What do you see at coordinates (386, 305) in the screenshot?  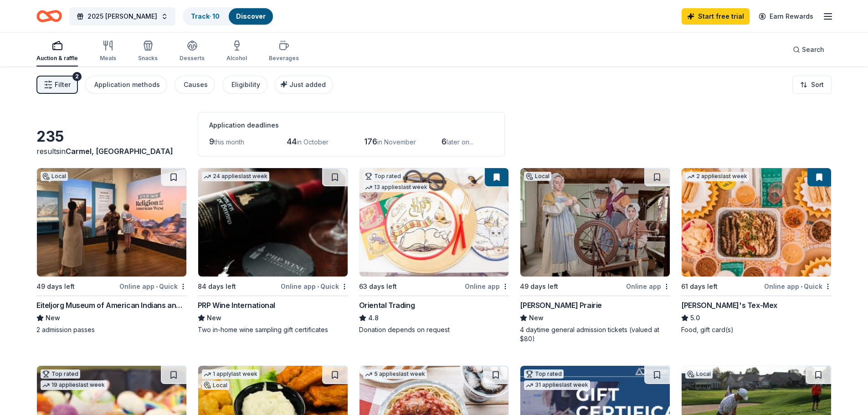 I see `div: Oriental Trading` at bounding box center [386, 305].